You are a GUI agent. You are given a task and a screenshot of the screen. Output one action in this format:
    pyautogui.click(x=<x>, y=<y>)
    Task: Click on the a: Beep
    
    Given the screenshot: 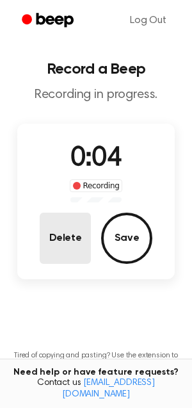 What is the action you would take?
    pyautogui.click(x=49, y=21)
    